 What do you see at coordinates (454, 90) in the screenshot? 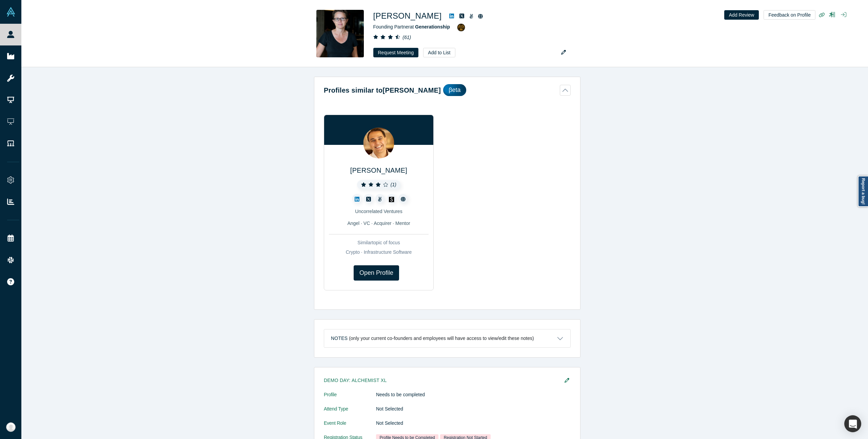
I see `div: βeta` at bounding box center [454, 90].